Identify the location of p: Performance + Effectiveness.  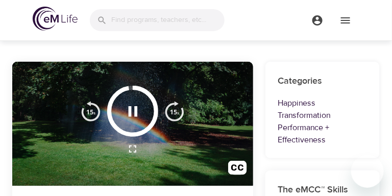
(322, 134).